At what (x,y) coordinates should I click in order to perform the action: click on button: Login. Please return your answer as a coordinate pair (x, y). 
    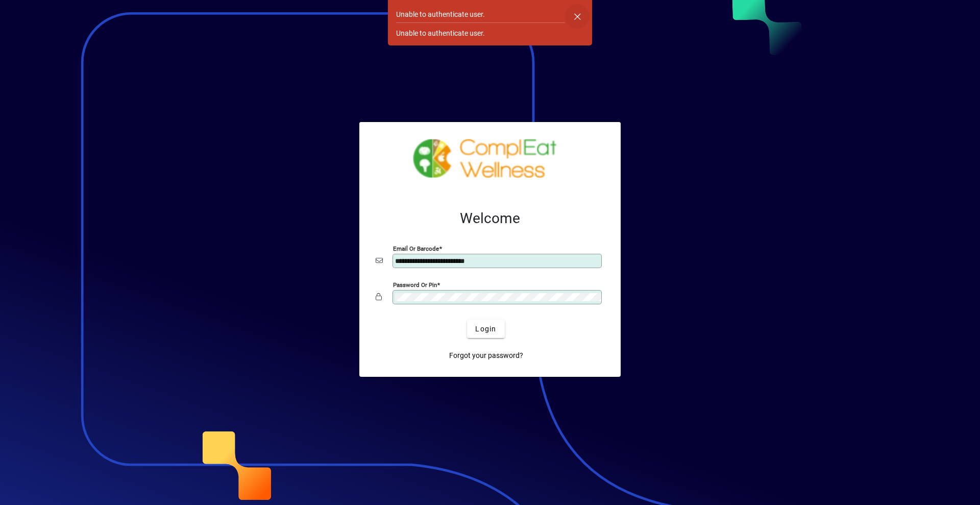
    Looking at the image, I should click on (486, 329).